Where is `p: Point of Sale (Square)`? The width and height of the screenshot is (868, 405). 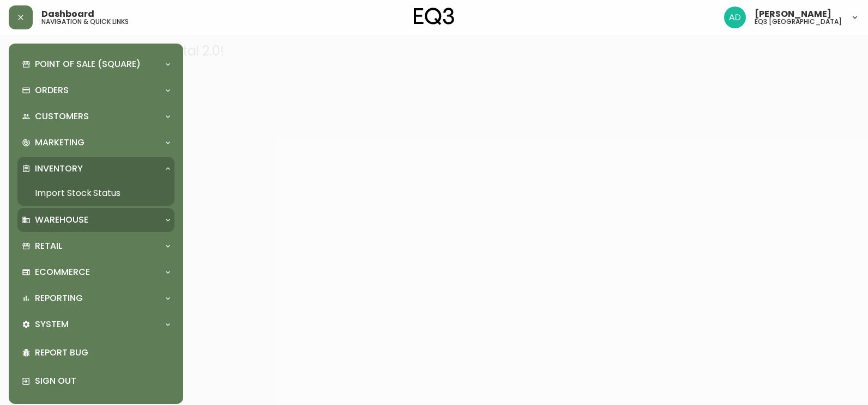 p: Point of Sale (Square) is located at coordinates (88, 64).